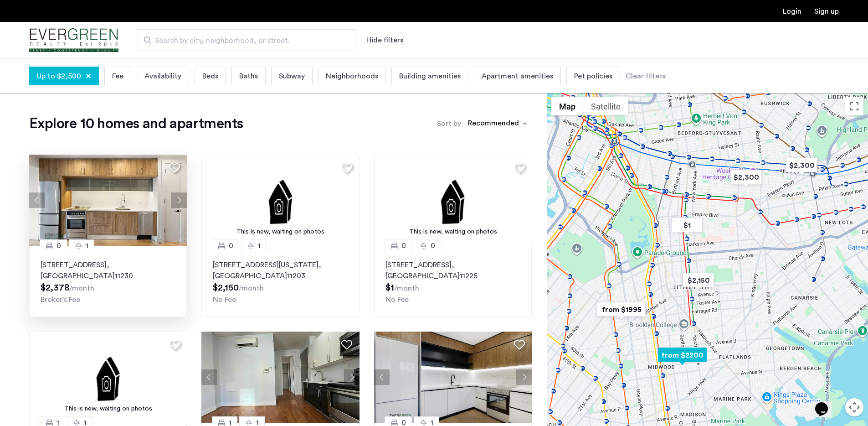  I want to click on div: $2,150, so click(698, 280).